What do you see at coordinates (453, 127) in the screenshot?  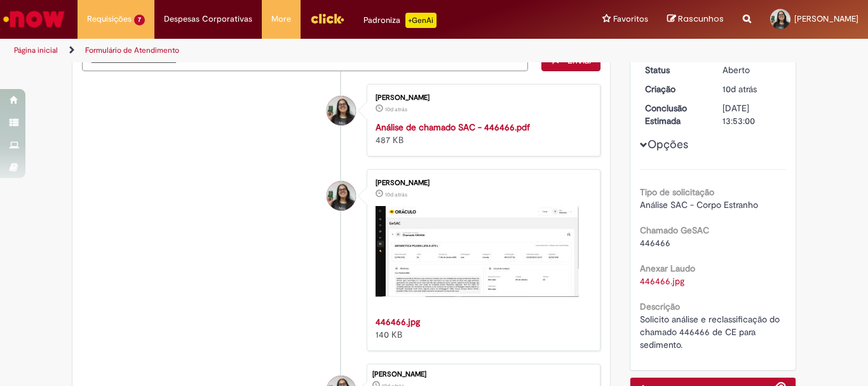 I see `strong: Análise de chamado SAC - 446466.pdf` at bounding box center [453, 127].